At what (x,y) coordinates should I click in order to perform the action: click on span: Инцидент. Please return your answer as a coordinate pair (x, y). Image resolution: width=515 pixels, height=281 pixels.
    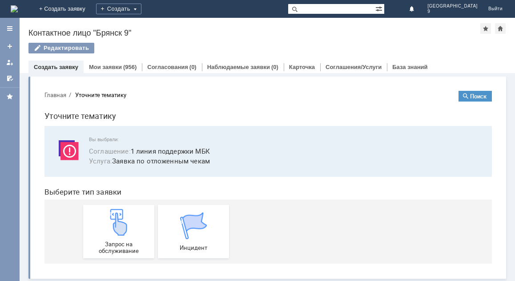
    Looking at the image, I should click on (156, 164).